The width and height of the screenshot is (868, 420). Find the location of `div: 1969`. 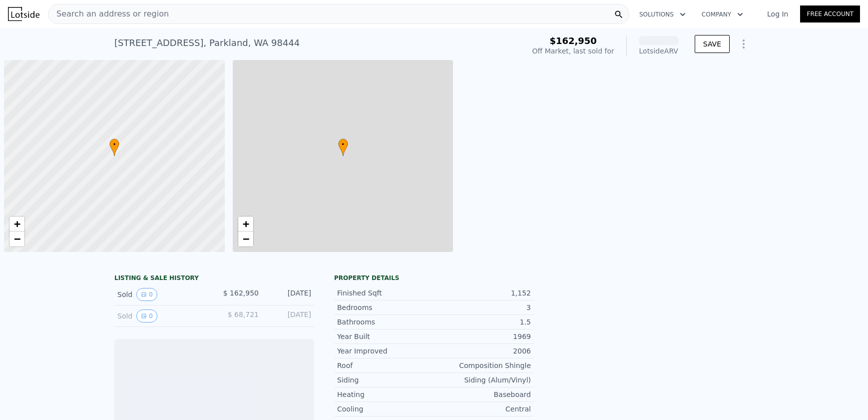

div: 1969 is located at coordinates (482, 336).